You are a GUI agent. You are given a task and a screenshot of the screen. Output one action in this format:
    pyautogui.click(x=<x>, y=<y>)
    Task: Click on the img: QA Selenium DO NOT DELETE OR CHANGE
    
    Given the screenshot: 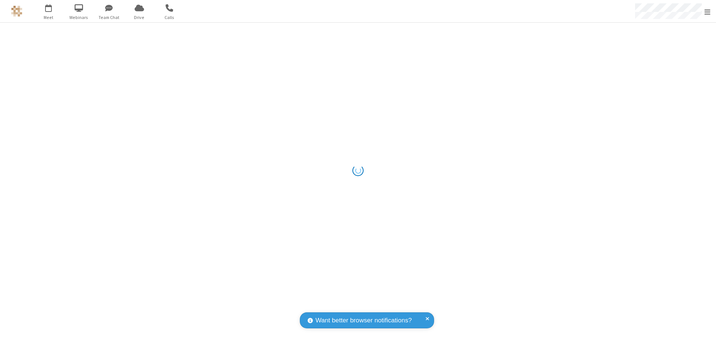 What is the action you would take?
    pyautogui.click(x=17, y=11)
    